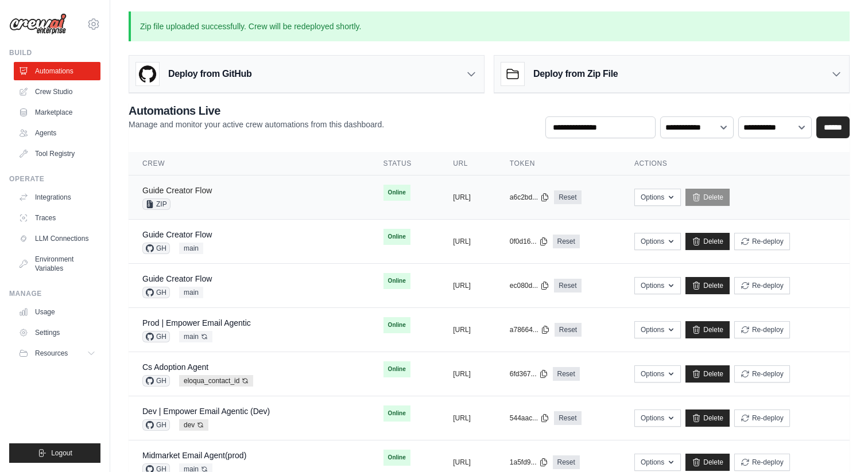 This screenshot has width=868, height=472. Describe the element at coordinates (197, 323) in the screenshot. I see `a: Prod | Empower Email Agentic` at that location.